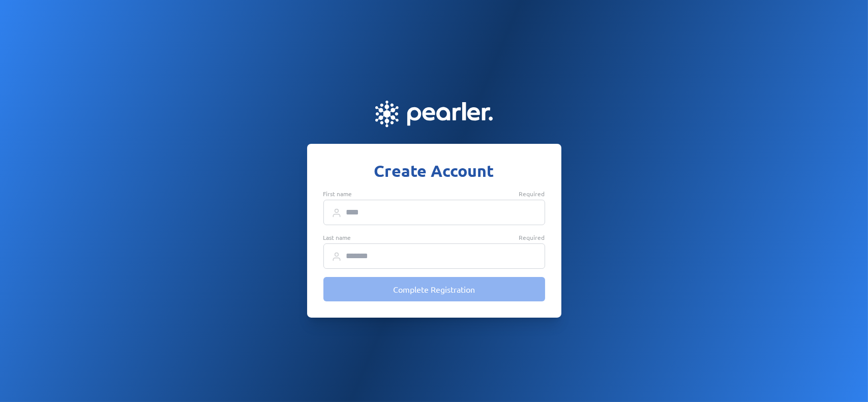 This screenshot has width=868, height=402. Describe the element at coordinates (337, 238) in the screenshot. I see `span: Last name` at that location.